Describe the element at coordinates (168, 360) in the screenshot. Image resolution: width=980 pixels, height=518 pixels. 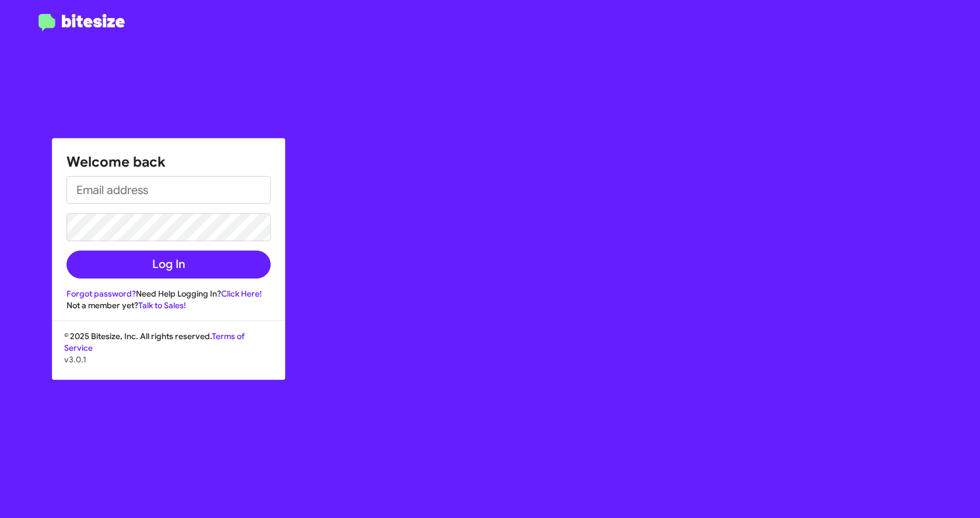
I see `p: v3.0.1` at that location.